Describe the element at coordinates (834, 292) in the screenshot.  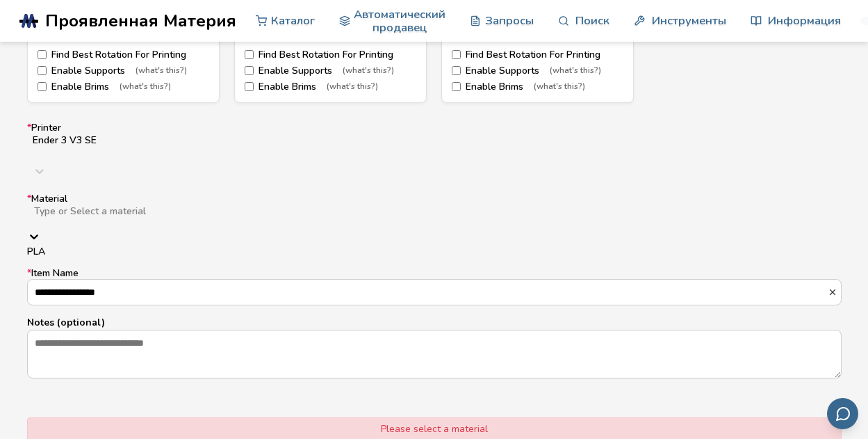
I see `button: *Item Name` at that location.